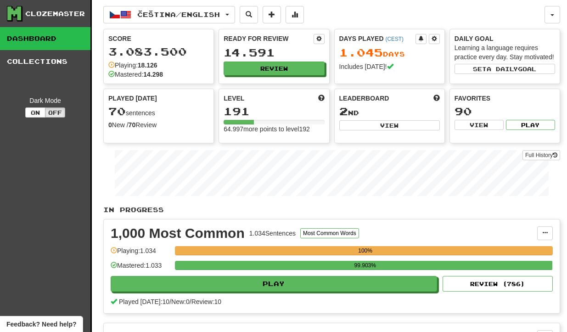 The height and width of the screenshot is (332, 567). Describe the element at coordinates (206, 301) in the screenshot. I see `span: Review: 10` at that location.